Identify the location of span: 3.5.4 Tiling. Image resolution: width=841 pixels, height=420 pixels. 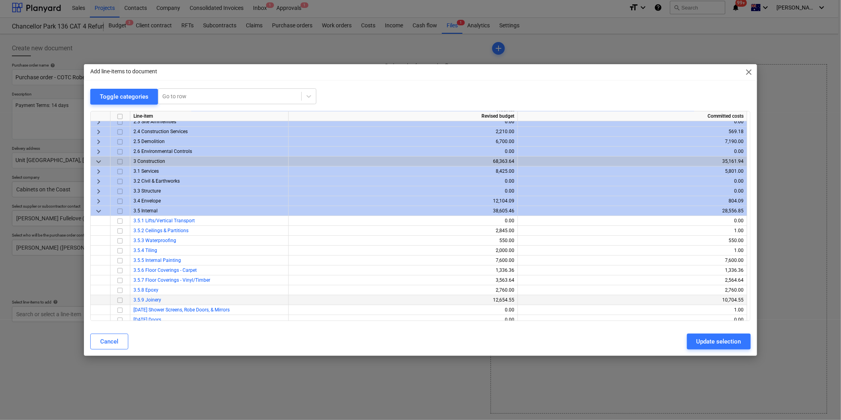
(145, 250).